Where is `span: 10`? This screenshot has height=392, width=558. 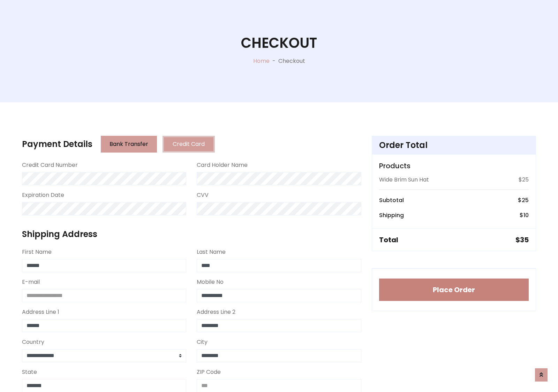
span: 10 is located at coordinates (526, 215).